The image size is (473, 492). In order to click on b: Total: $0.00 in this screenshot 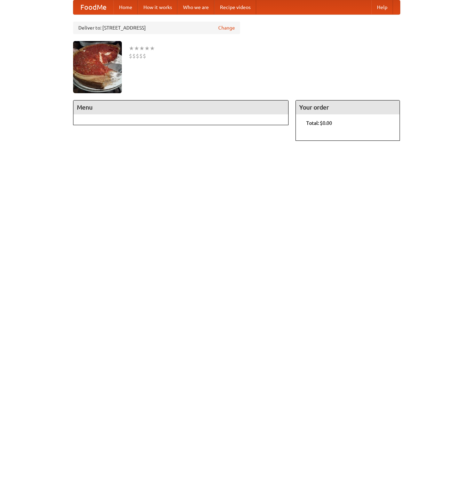, I will do `click(319, 123)`.